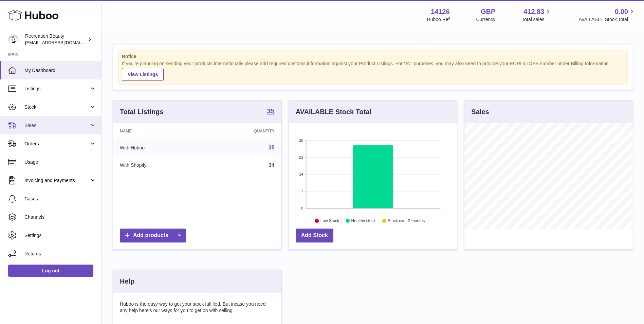 The height and width of the screenshot is (324, 644). I want to click on div: Huboo Ref, so click(438, 19).